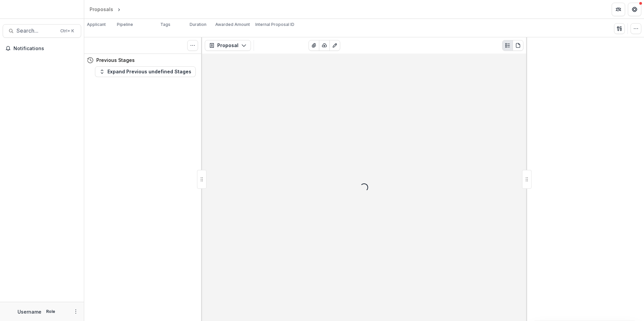  I want to click on p: Internal Proposal ID, so click(275, 24).